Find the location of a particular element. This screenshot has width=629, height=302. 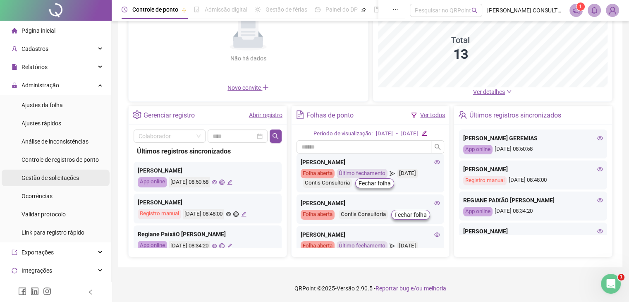

div: Folhas de ponto is located at coordinates (330, 115).